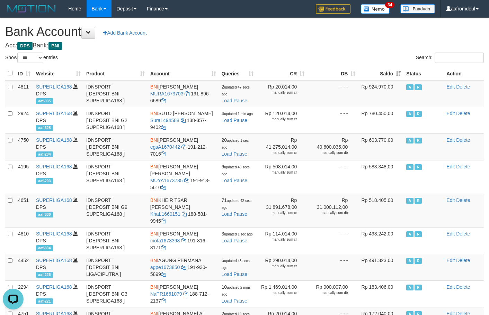 This screenshot has height=315, width=489. Describe the element at coordinates (13, 13) in the screenshot. I see `button: Open LiveChat chat widget` at that location.